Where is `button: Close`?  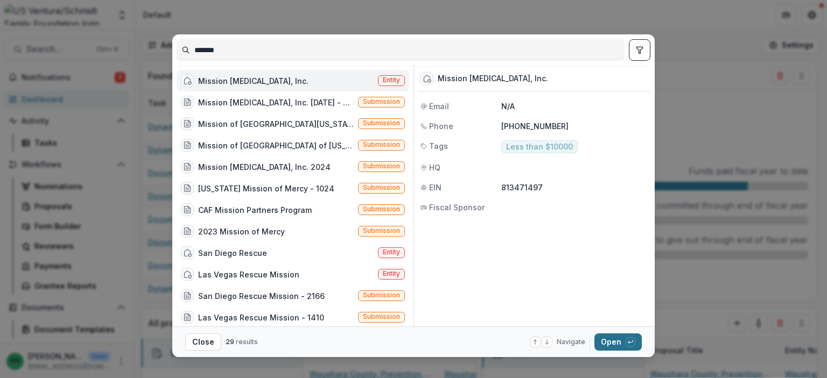
button: Close is located at coordinates (203, 342).